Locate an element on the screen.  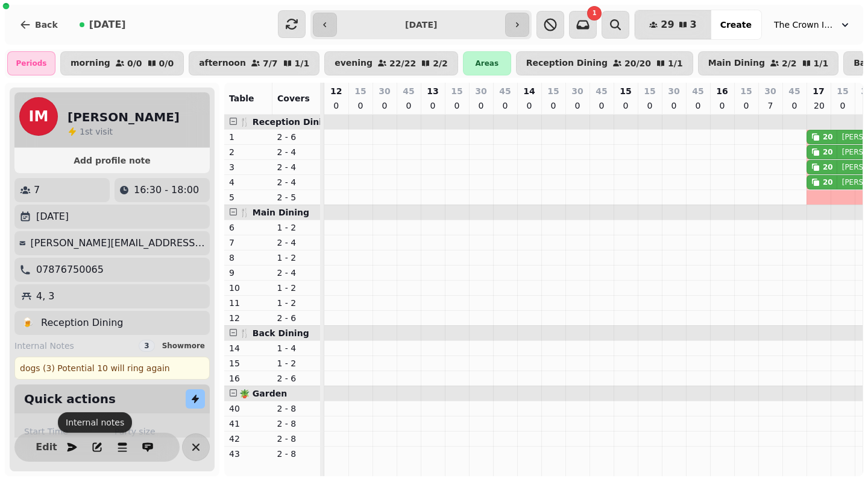
span: 🍴 Main Dining is located at coordinates (274, 212).